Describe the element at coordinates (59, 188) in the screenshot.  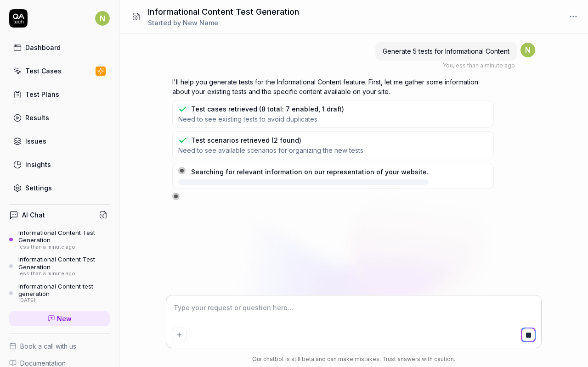
I see `a: Settings` at that location.